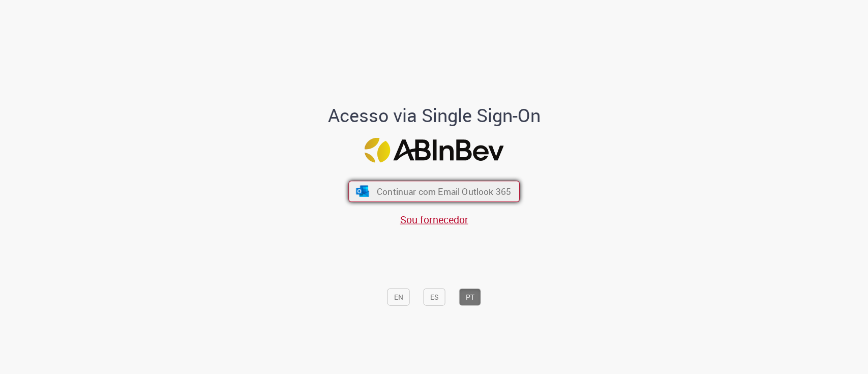  I want to click on h1: Acesso via Single Sign-On, so click(434, 115).